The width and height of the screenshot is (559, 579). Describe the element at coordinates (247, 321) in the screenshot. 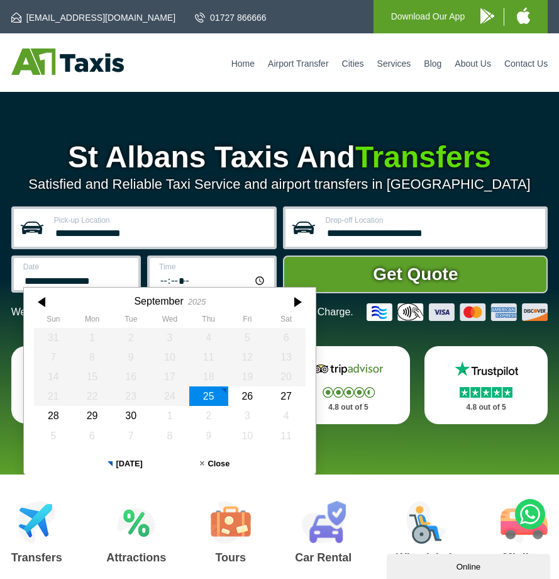

I see `th: Friday` at that location.